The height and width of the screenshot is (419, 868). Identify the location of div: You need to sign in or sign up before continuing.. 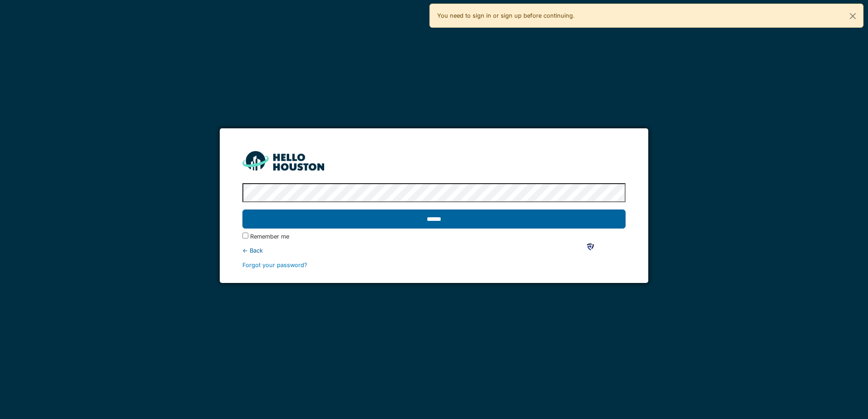
(647, 16).